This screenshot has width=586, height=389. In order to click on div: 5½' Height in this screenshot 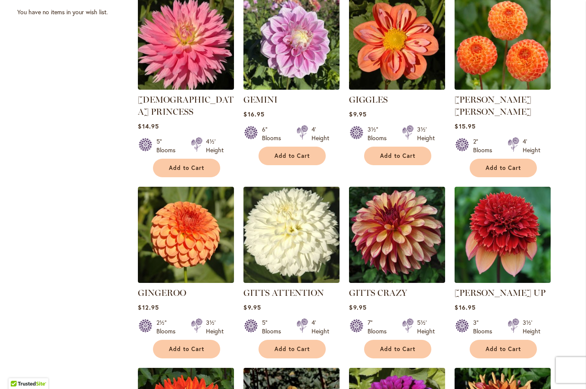, I will do `click(426, 327)`.